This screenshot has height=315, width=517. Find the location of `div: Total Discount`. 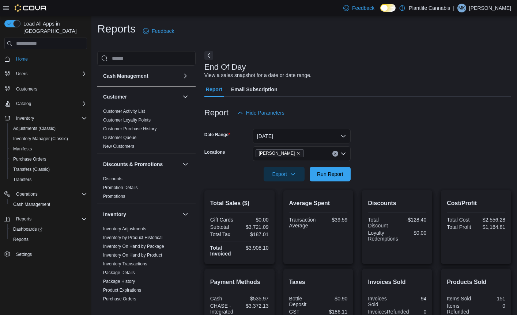

div: Total Discount is located at coordinates (381, 223).